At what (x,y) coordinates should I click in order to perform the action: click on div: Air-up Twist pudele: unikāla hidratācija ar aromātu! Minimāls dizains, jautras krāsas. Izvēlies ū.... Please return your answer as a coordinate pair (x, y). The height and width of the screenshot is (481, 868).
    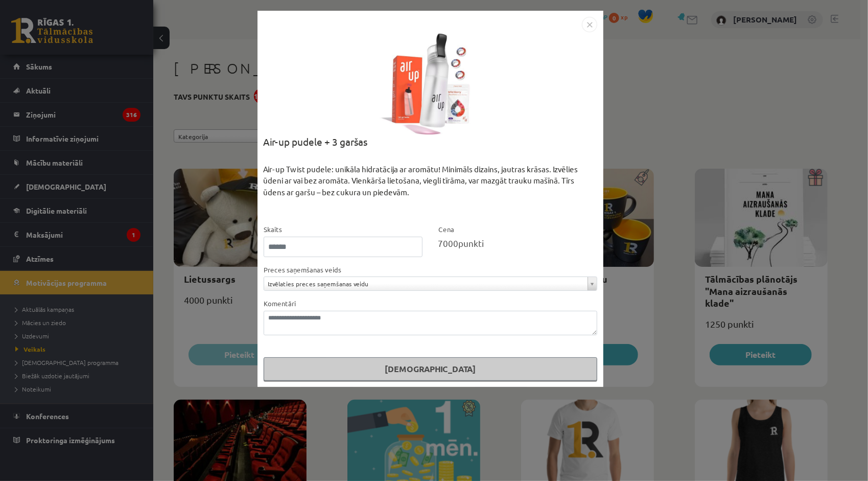
    Looking at the image, I should click on (431, 194).